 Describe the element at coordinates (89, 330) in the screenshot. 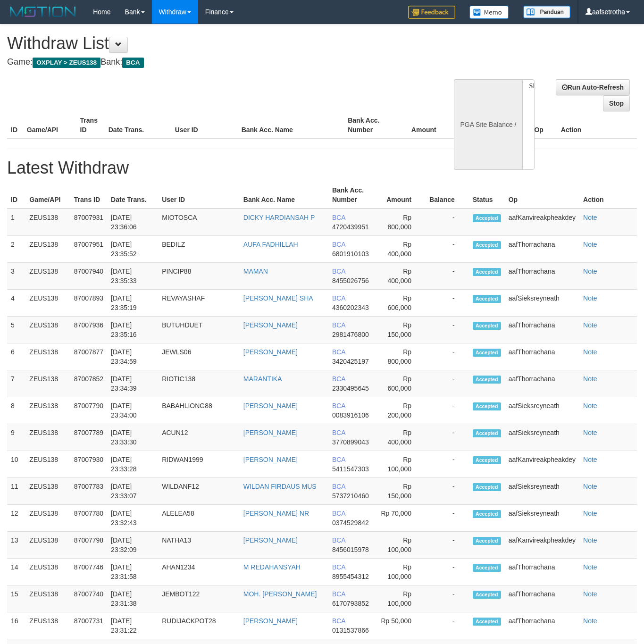

I see `td: 87007936` at that location.